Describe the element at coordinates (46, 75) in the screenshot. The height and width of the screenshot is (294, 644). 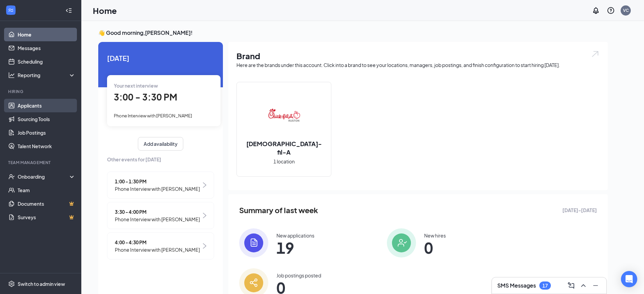
I see `div: Reporting` at that location.